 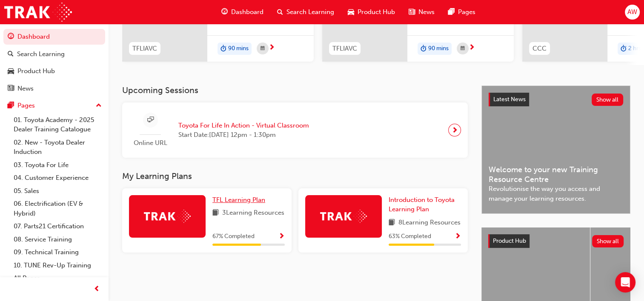 I want to click on a: 05. Sales, so click(x=58, y=191).